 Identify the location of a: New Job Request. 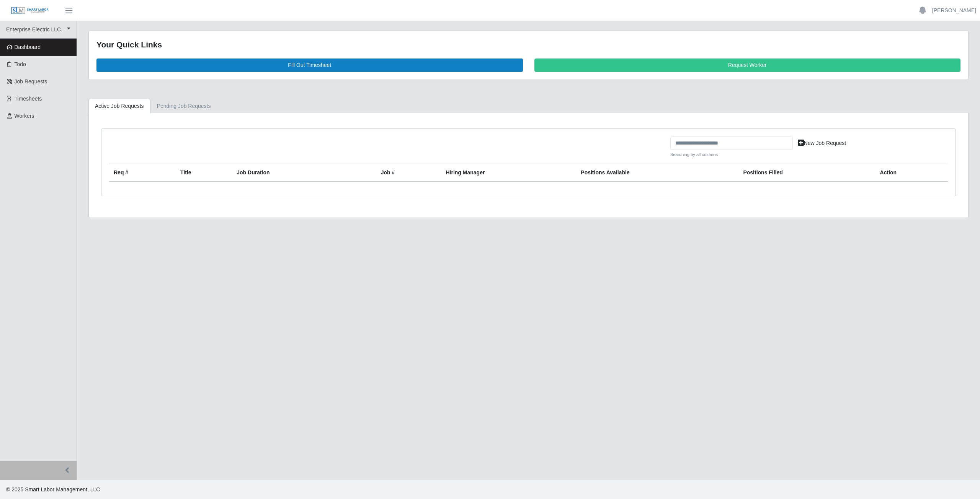
(822, 143).